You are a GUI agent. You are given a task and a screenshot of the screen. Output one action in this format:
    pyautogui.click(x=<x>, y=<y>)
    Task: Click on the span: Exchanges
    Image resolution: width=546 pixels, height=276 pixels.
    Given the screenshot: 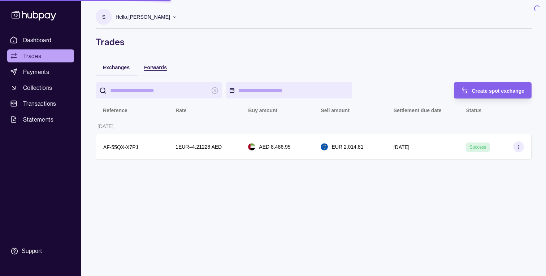 What is the action you would take?
    pyautogui.click(x=116, y=68)
    